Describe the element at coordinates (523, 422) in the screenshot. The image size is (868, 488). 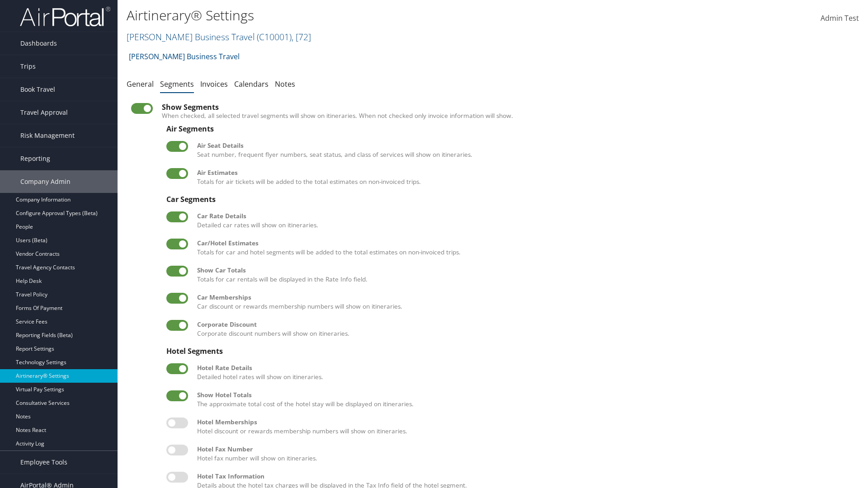
I see `div: Hotel Memberships` at that location.